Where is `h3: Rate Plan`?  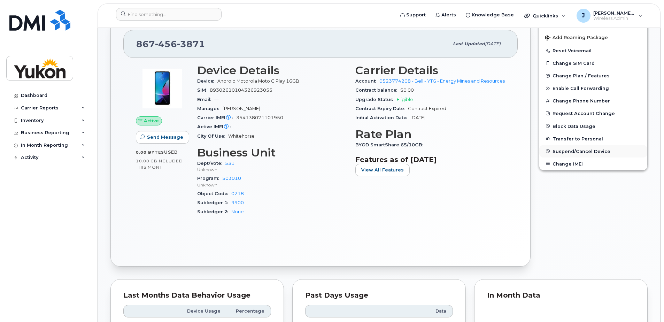 h3: Rate Plan is located at coordinates (430, 134).